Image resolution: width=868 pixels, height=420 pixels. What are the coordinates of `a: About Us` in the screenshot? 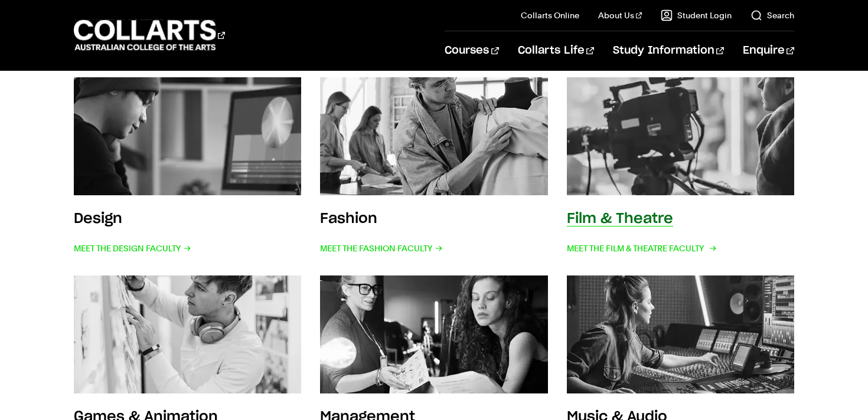 It's located at (620, 16).